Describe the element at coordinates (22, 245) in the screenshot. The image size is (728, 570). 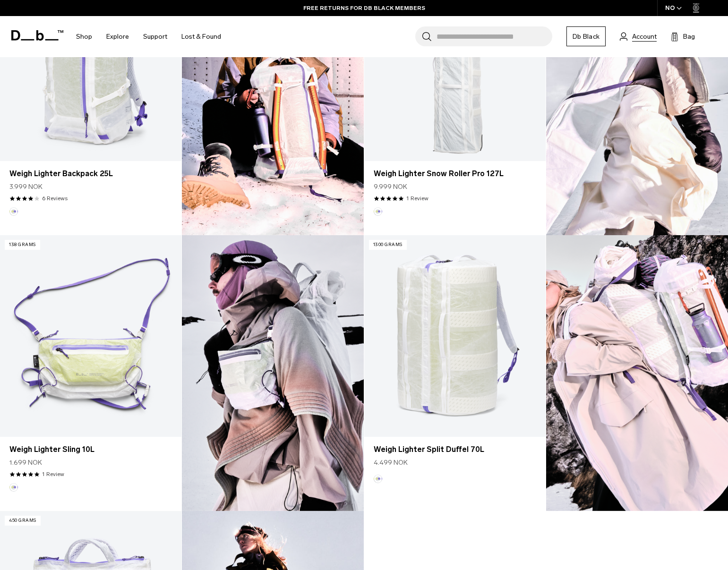
I see `p: 138 grams` at that location.